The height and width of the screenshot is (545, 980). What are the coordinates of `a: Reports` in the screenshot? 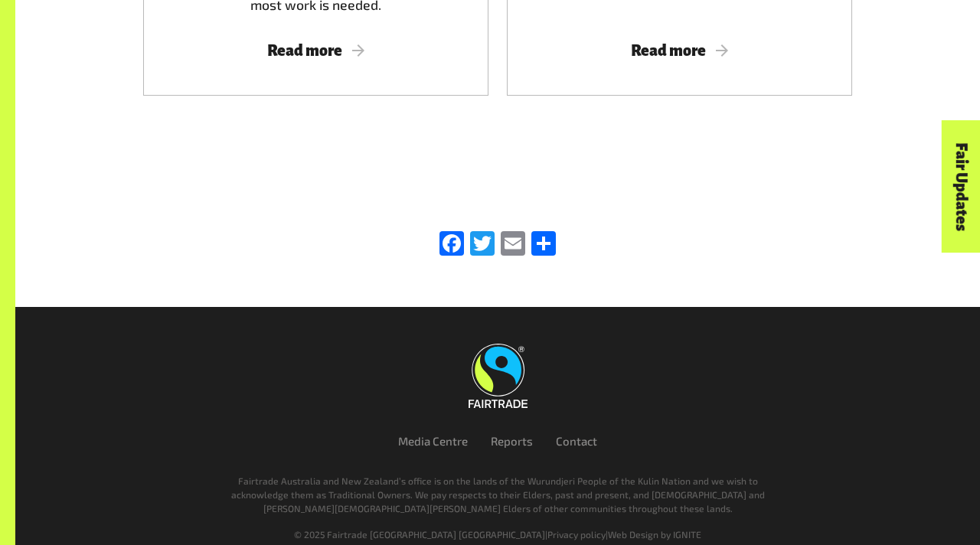 It's located at (512, 440).